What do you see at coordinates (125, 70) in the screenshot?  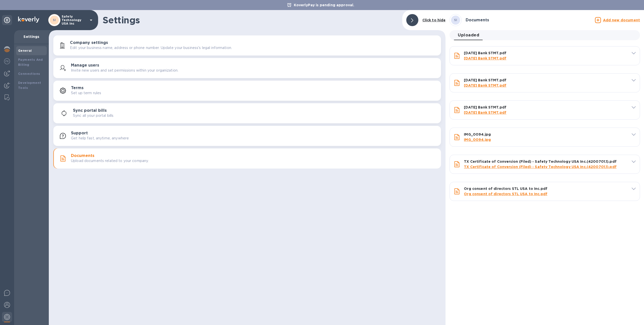 I see `p: Invite new users and set permissions within your organization.` at bounding box center [125, 70].